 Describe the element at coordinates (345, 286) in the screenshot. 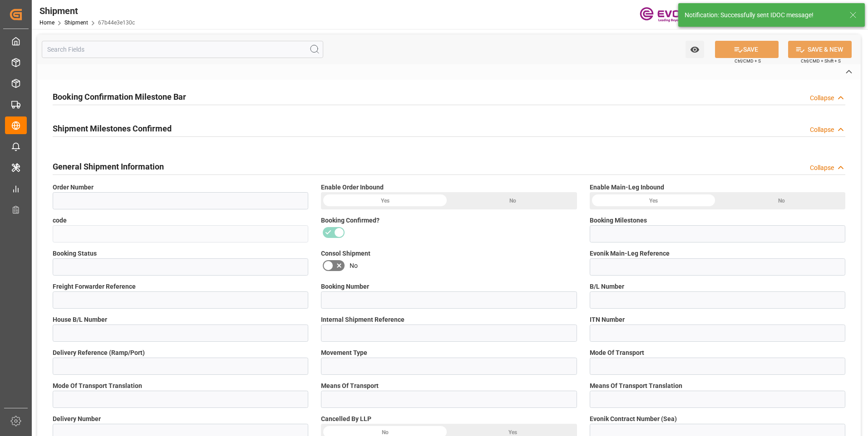

I see `span: Booking Number` at that location.